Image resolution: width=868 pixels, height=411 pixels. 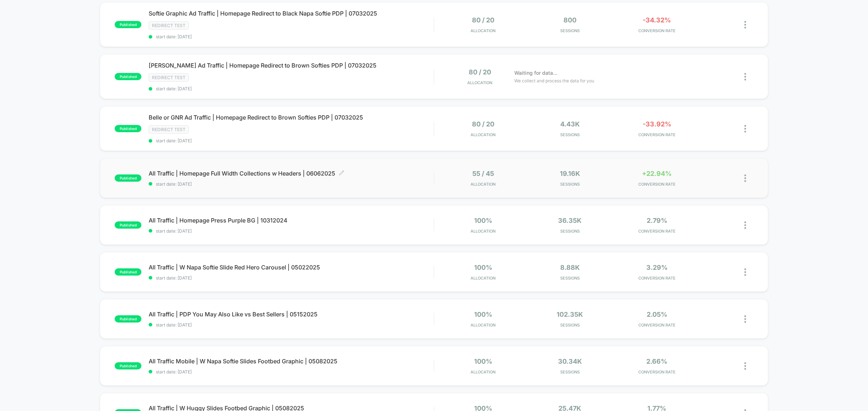 What do you see at coordinates (569, 220) in the screenshot?
I see `span: 36.35k` at bounding box center [569, 220].